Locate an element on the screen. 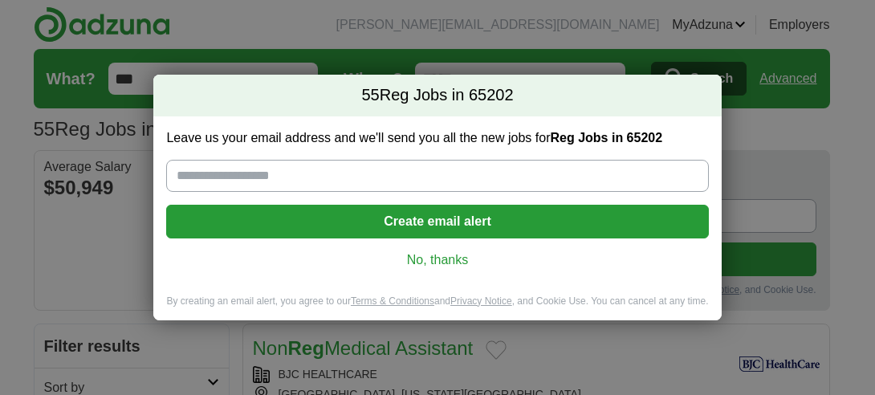  h2: Reg Jobs in 65202 is located at coordinates (437, 96).